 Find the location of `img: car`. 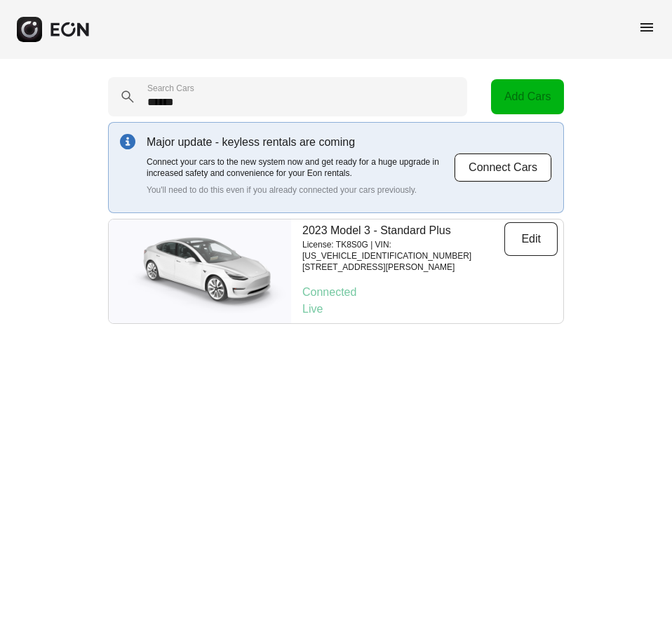

img: car is located at coordinates (200, 271).